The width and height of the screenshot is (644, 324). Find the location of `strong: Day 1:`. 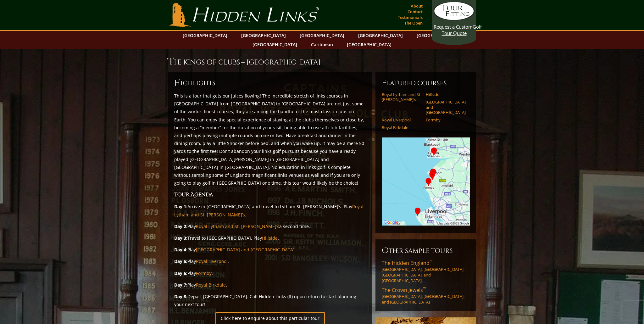

strong: Day 1: is located at coordinates (181, 207).